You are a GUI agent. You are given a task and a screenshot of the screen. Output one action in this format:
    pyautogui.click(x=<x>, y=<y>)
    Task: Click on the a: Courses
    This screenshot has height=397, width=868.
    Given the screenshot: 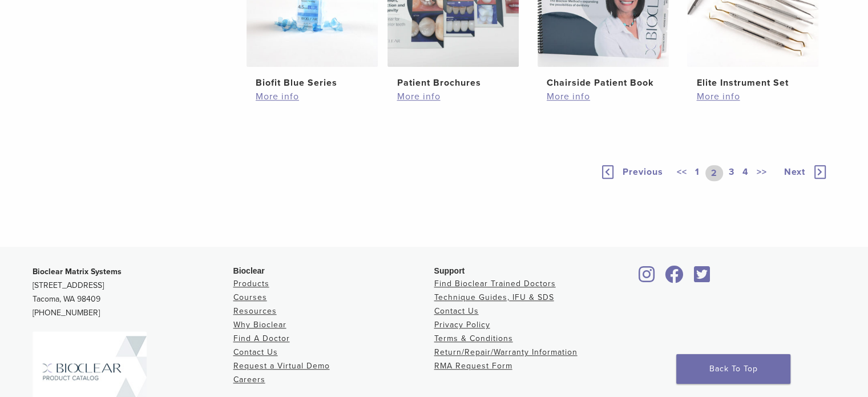 What is the action you would take?
    pyautogui.click(x=250, y=297)
    